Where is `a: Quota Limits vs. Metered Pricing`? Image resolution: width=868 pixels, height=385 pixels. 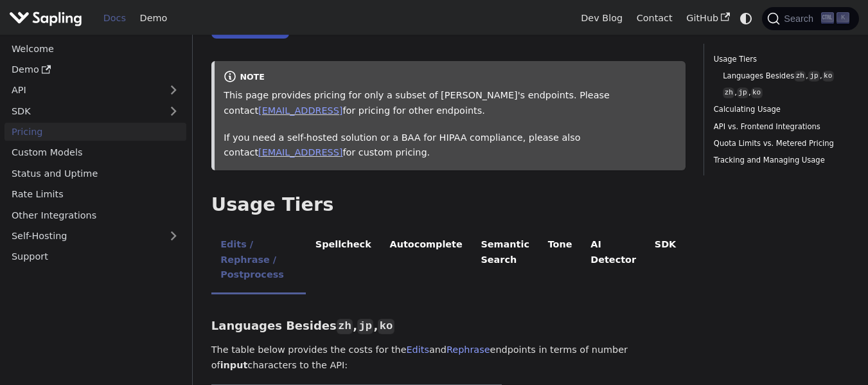 a: Quota Limits vs. Metered Pricing is located at coordinates (779, 143).